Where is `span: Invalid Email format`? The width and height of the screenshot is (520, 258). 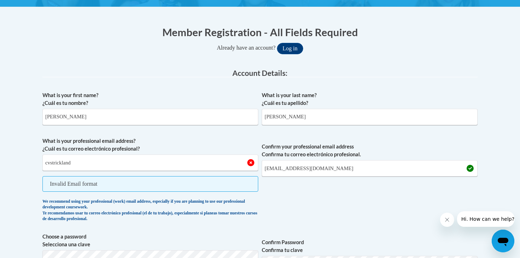 span: Invalid Email format is located at coordinates (150, 184).